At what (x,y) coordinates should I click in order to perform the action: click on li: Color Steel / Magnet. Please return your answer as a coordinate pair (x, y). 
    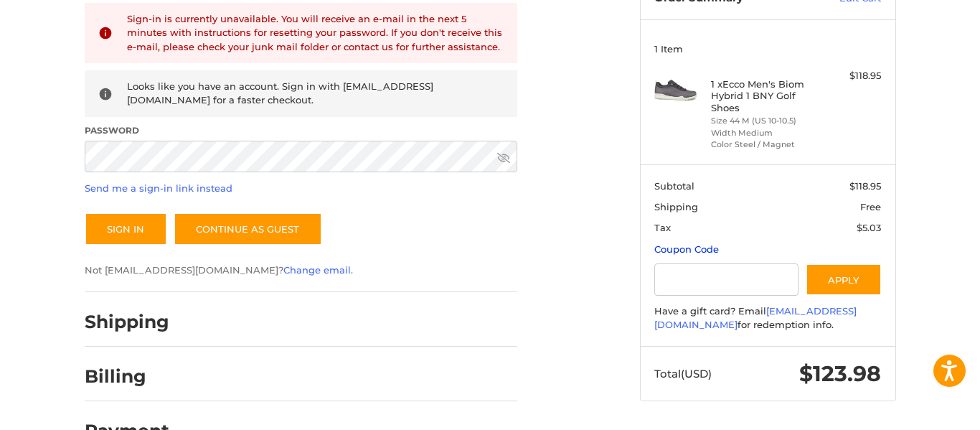
    Looking at the image, I should click on (765, 144).